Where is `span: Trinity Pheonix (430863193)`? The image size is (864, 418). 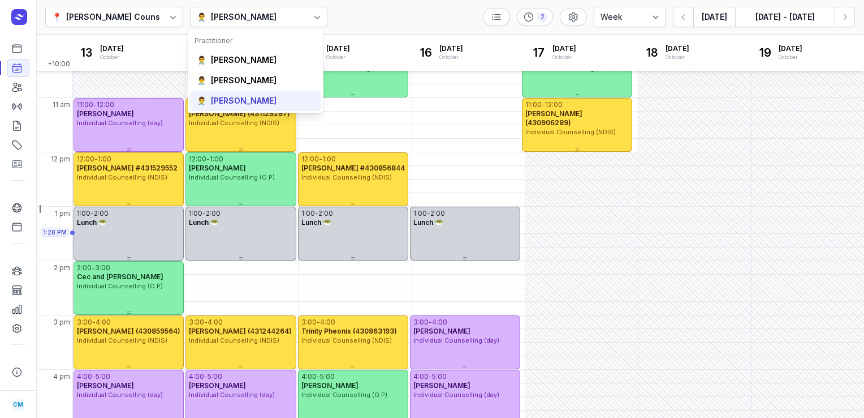
span: Trinity Pheonix (430863193) is located at coordinates (349, 330).